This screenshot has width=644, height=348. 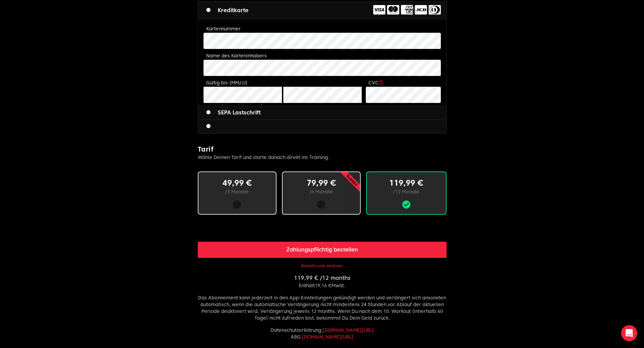 What do you see at coordinates (322, 308) in the screenshot?
I see `p: Das Abonnement kann jederzeit in den App-Einstellungen gekündigt werden und verlängert sich anson...` at bounding box center [322, 308].